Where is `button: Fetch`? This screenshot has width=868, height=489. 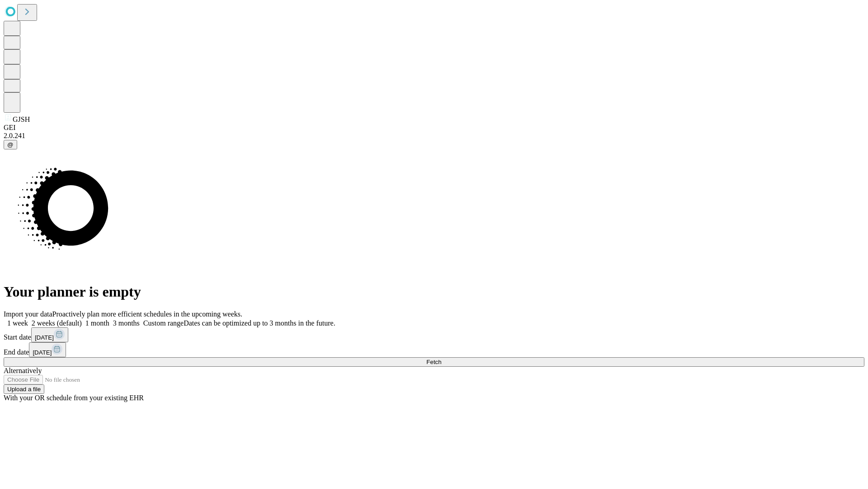 button: Fetch is located at coordinates (434, 361).